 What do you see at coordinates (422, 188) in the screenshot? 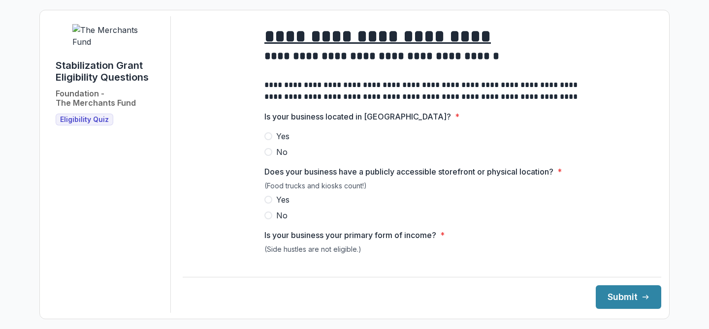
I see `div: (Food trucks and kiosks count!)` at bounding box center [422, 188].